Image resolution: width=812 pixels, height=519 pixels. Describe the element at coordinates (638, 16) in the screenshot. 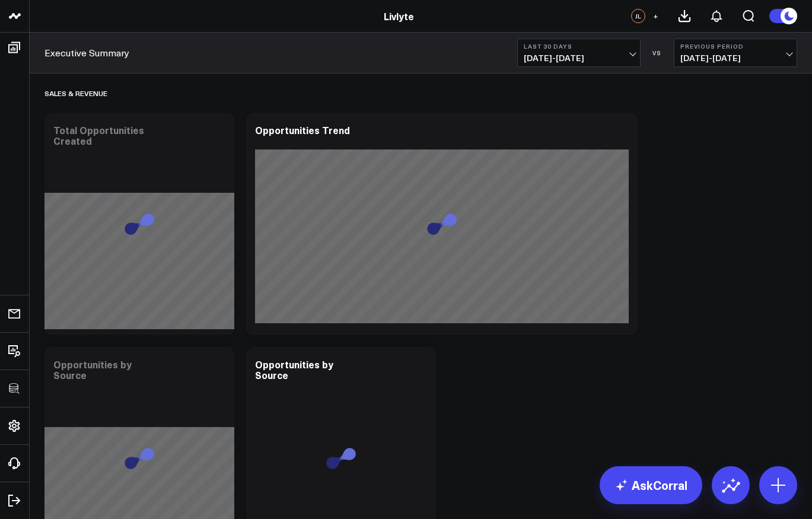

I see `div: JL` at that location.